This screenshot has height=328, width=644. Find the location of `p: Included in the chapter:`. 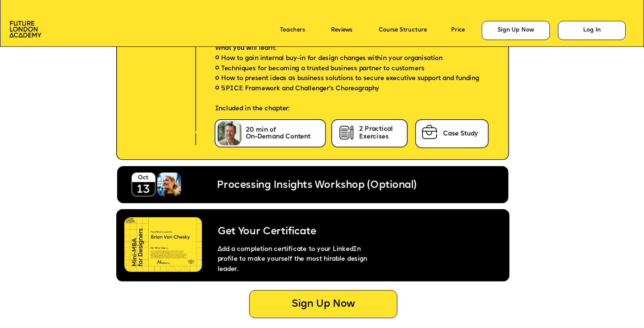

p: Included in the chapter: is located at coordinates (345, 112).